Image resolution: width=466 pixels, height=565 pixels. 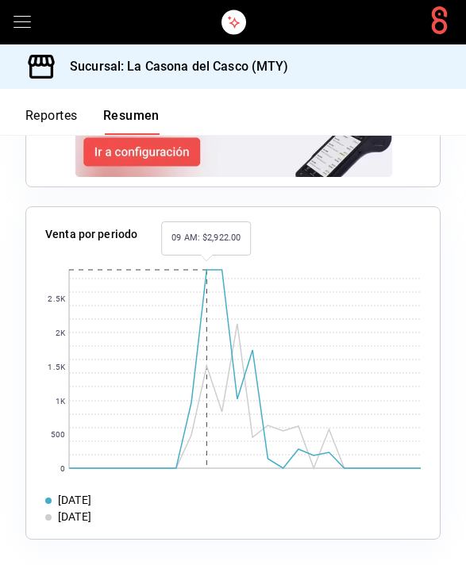 What do you see at coordinates (60, 333) in the screenshot?
I see `text: 2K` at bounding box center [60, 333].